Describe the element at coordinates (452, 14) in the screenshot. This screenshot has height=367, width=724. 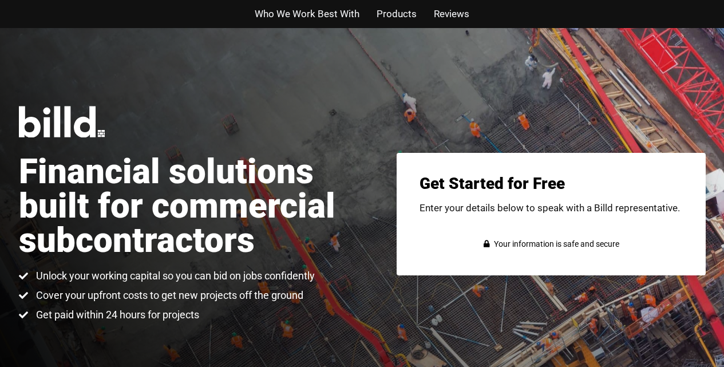
I see `span: Reviews` at that location.